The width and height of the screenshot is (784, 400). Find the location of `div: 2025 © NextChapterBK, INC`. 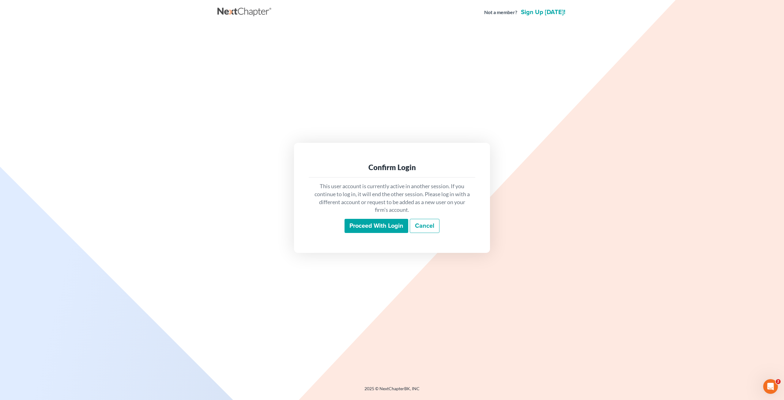

div: 2025 © NextChapterBK, INC is located at coordinates (392, 391).